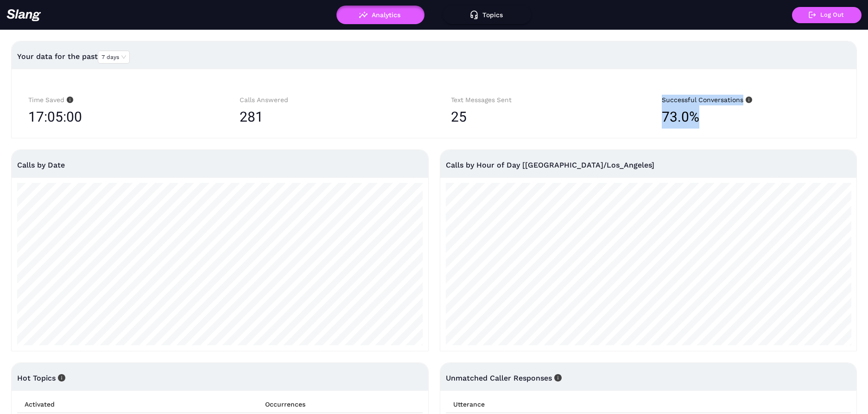 This screenshot has height=414, width=868. What do you see at coordinates (114, 57) in the screenshot?
I see `span: 7 days` at bounding box center [114, 57].